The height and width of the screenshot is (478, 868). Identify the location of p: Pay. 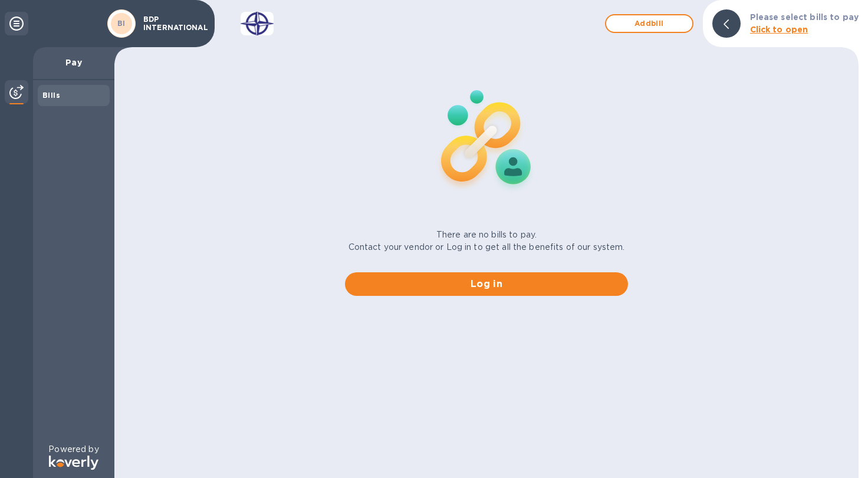
(73, 62).